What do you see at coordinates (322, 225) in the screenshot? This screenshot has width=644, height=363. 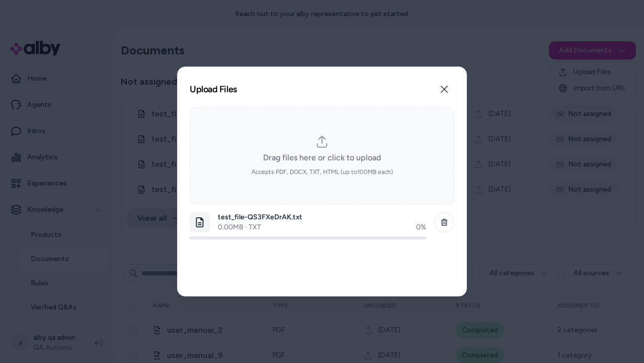 I see `li: dropzone-file-list-item` at bounding box center [322, 225].